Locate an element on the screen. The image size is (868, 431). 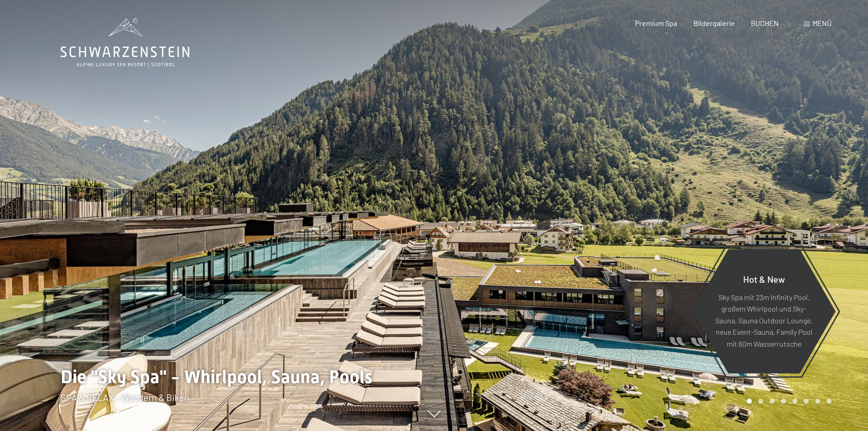
span: Hot & New is located at coordinates (764, 278).